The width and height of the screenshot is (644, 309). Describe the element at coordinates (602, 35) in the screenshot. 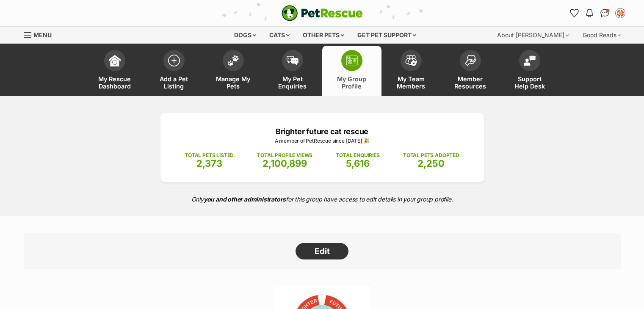

I see `div: Good Reads` at that location.